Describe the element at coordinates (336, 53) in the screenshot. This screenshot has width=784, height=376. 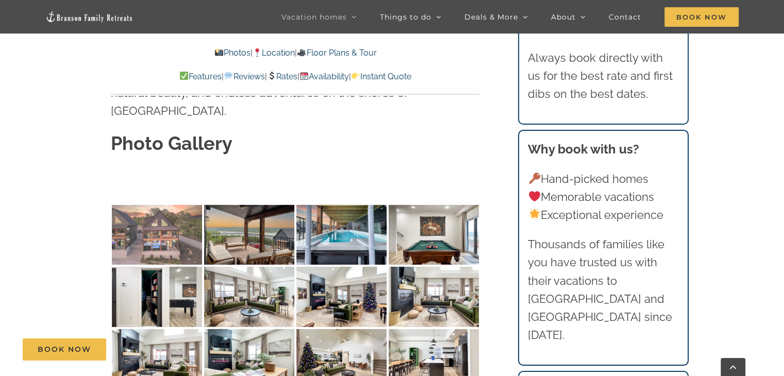
I see `a: Floor Plans & Tour` at that location.